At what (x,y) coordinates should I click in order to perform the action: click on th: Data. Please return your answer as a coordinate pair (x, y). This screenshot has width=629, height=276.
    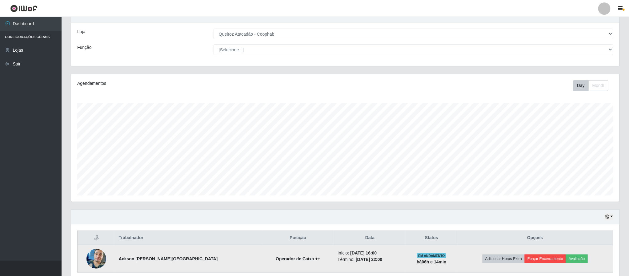
    Looking at the image, I should click on (370, 238).